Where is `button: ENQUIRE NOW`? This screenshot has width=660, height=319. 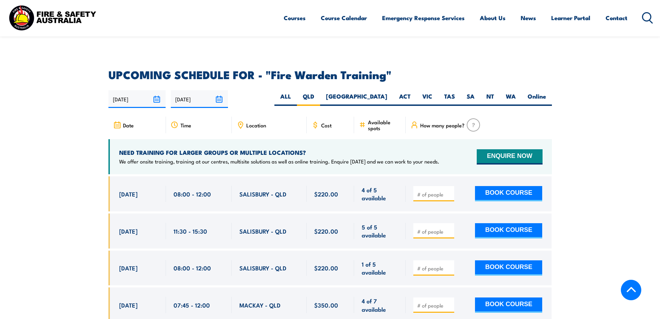 button: ENQUIRE NOW is located at coordinates (510, 157).